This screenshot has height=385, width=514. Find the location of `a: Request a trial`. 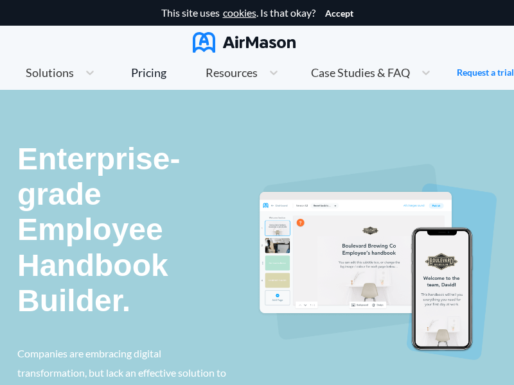

a: Request a trial is located at coordinates (485, 73).